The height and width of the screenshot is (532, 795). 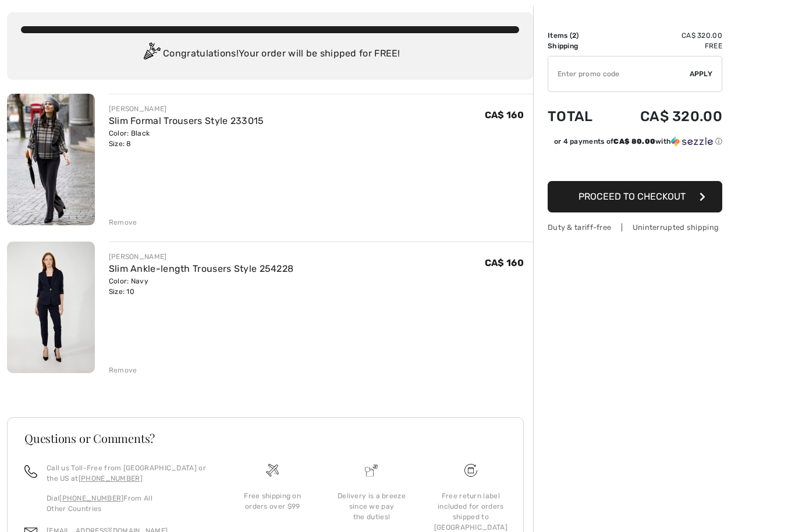 I want to click on div: or 4 payments ofCA$ 80.00withSezzle Click to learn more about Sezzle, so click(x=635, y=143).